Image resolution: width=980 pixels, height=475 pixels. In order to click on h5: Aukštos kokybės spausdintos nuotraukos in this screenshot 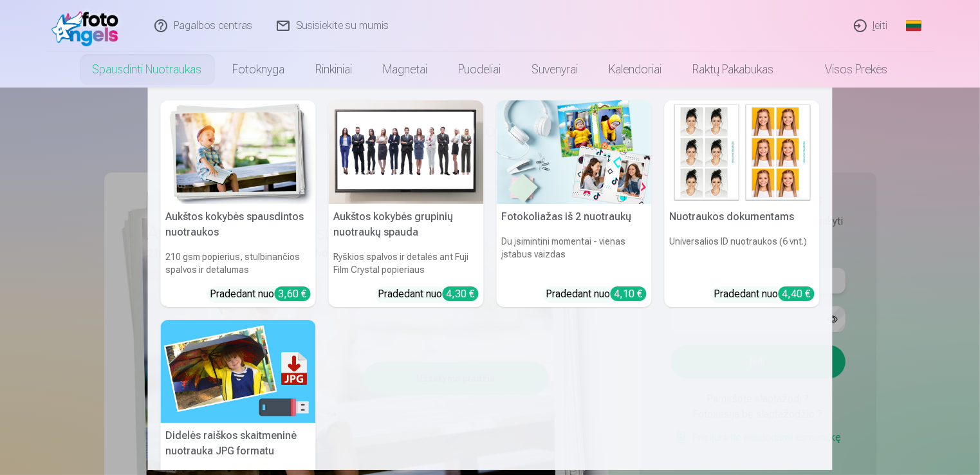, I will do `click(238, 225)`.